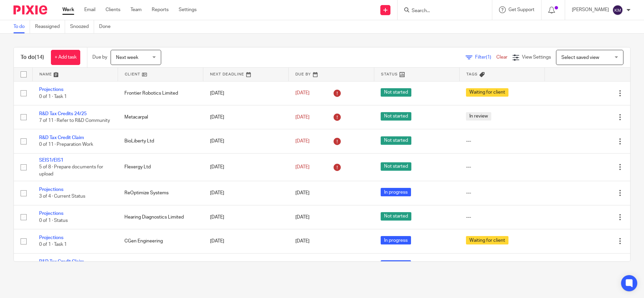  I want to click on a: SEIS1/EIS1, so click(52, 160).